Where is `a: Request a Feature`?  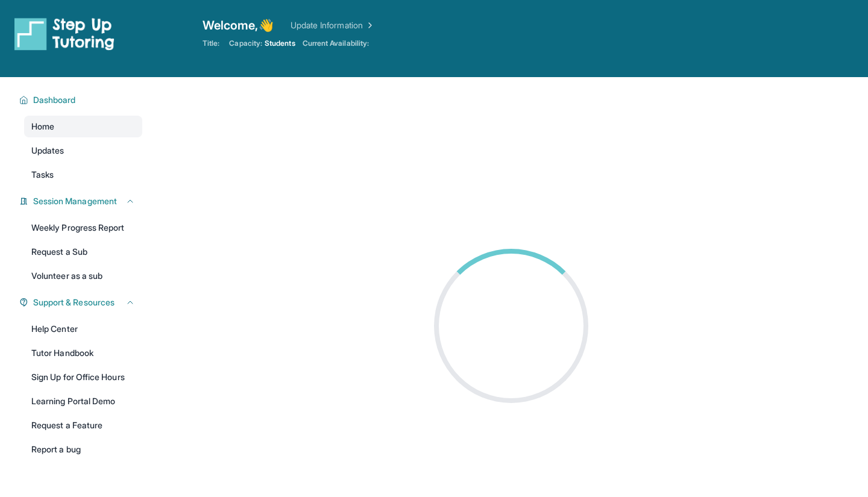
a: Request a Feature is located at coordinates (83, 425).